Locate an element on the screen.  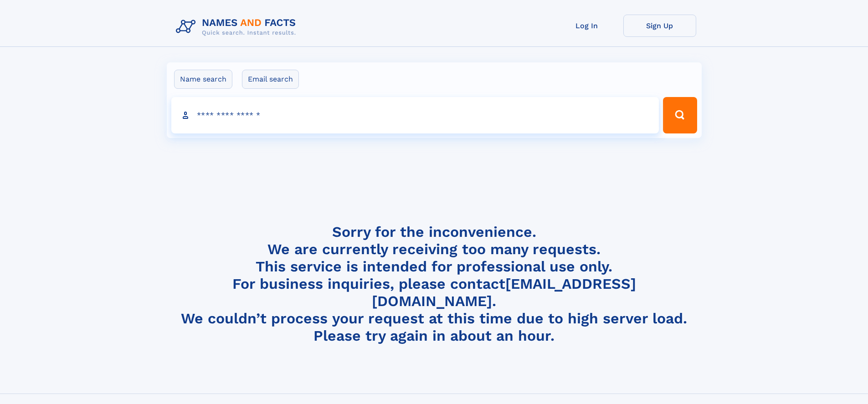
label: Name search is located at coordinates (203, 79).